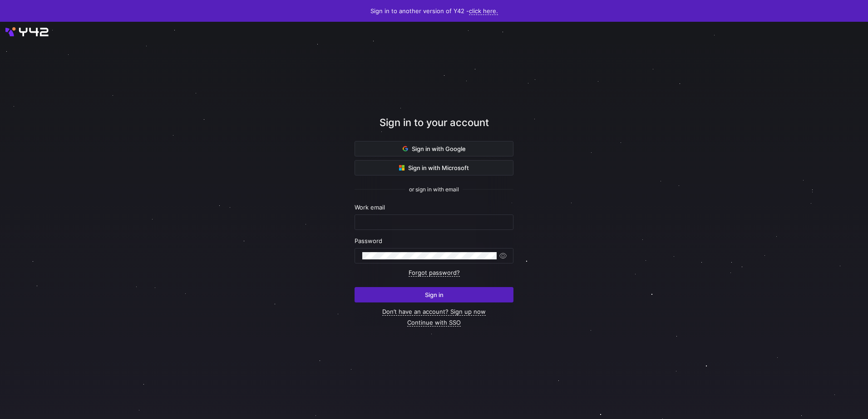  I want to click on span: Sign in with Google, so click(434, 149).